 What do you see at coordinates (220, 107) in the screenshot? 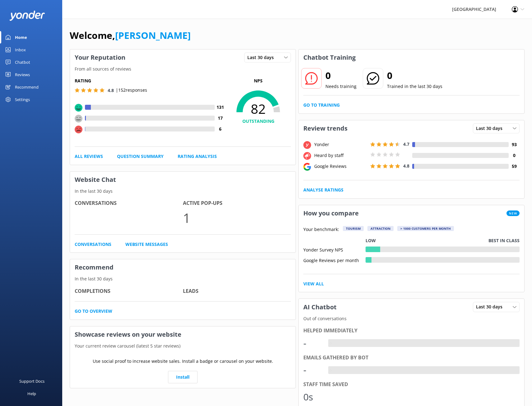
I see `h4: 131` at bounding box center [220, 107].